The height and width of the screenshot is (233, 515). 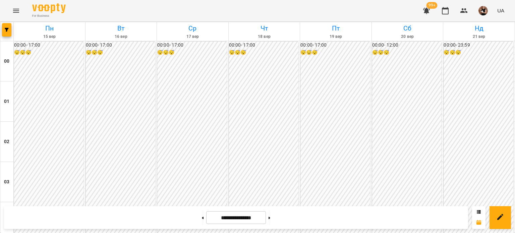 I want to click on h6: 00, so click(x=7, y=61).